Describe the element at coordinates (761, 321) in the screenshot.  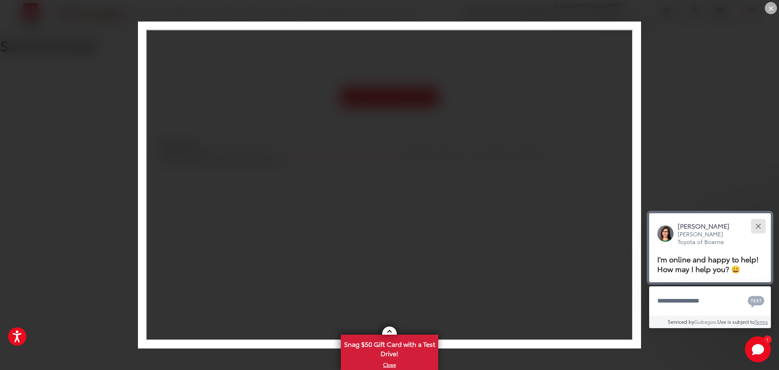
I see `a: Terms` at that location.